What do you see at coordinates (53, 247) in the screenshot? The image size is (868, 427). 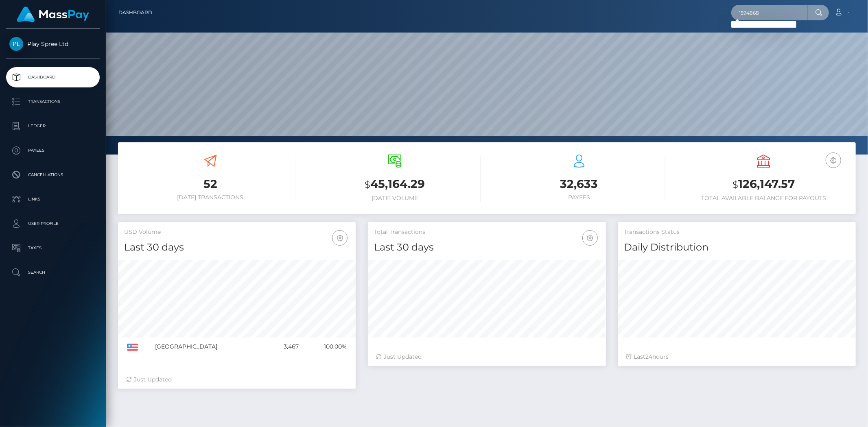 I see `p: Taxes` at bounding box center [53, 247].